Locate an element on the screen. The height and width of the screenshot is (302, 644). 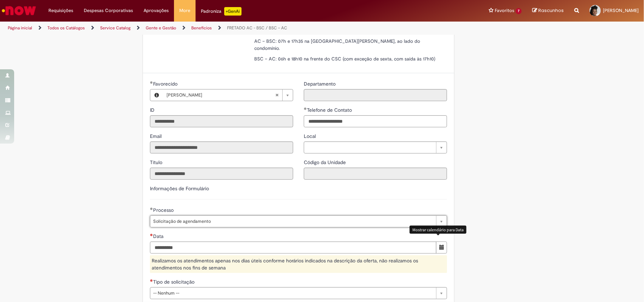
span: Rascunhos is located at coordinates (551, 10).